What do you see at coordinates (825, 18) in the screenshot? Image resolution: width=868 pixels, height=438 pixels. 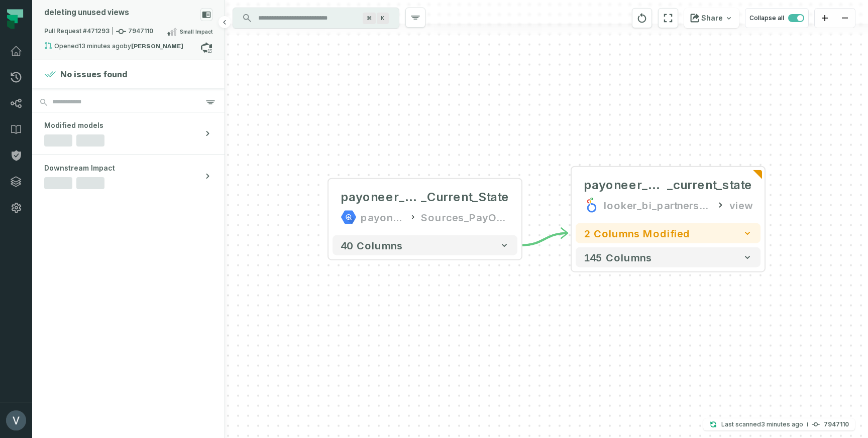 I see `button: zoom in` at bounding box center [825, 18].